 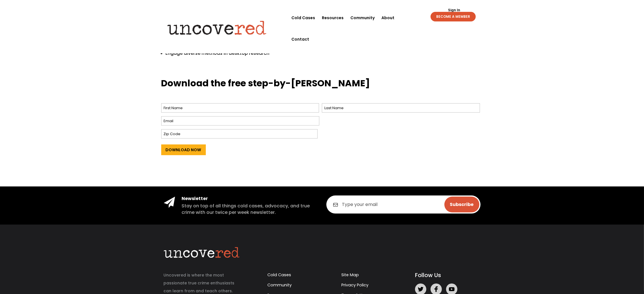 What do you see at coordinates (462, 205) in the screenshot?
I see `input: Subscribe` at bounding box center [462, 205].